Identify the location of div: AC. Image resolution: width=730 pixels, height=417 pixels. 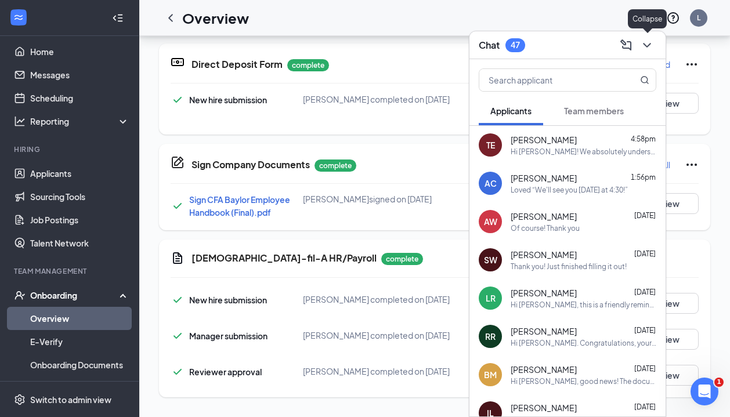
(490, 183).